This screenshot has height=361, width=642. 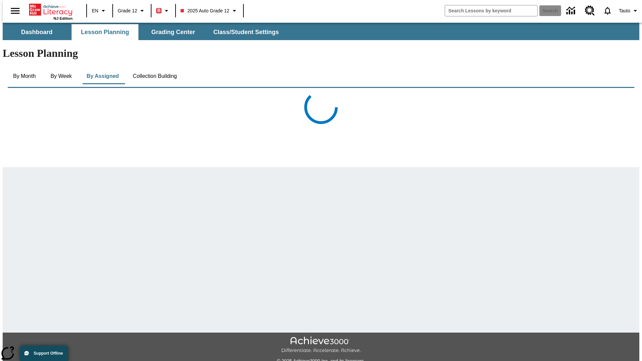 What do you see at coordinates (155, 76) in the screenshot?
I see `button: Collection Building` at bounding box center [155, 76].